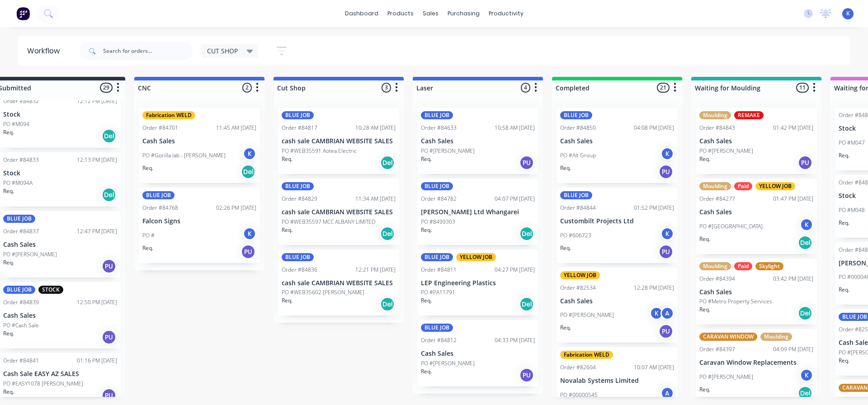 The image size is (868, 405). I want to click on div: Order #84701, so click(160, 128).